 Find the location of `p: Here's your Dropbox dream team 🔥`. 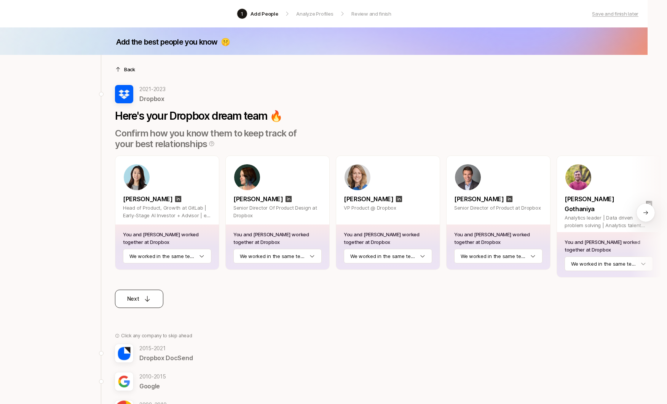

p: Here's your Dropbox dream team 🔥 is located at coordinates (388, 116).